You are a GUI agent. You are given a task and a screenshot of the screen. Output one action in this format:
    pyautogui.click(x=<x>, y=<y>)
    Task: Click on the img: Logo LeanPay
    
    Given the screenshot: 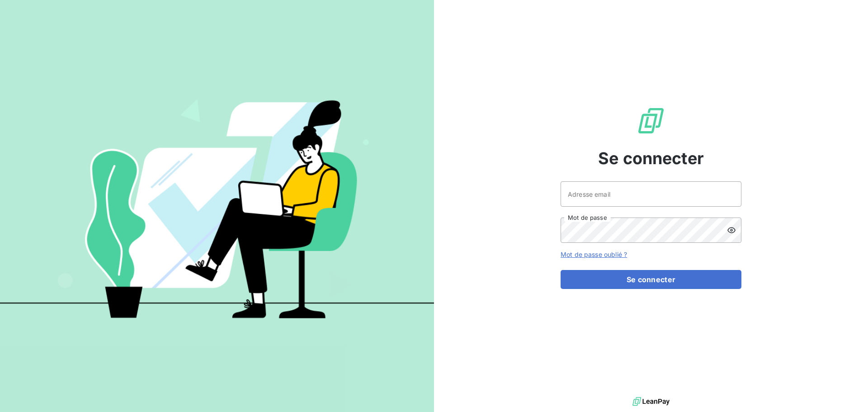 What is the action you would take?
    pyautogui.click(x=651, y=120)
    